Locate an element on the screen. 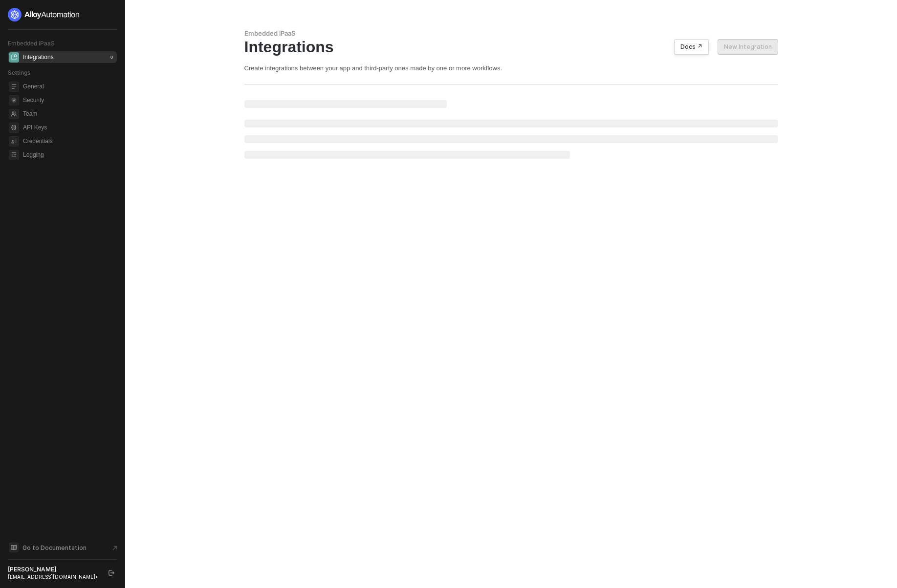  div: Docs ↗ is located at coordinates (691, 47).